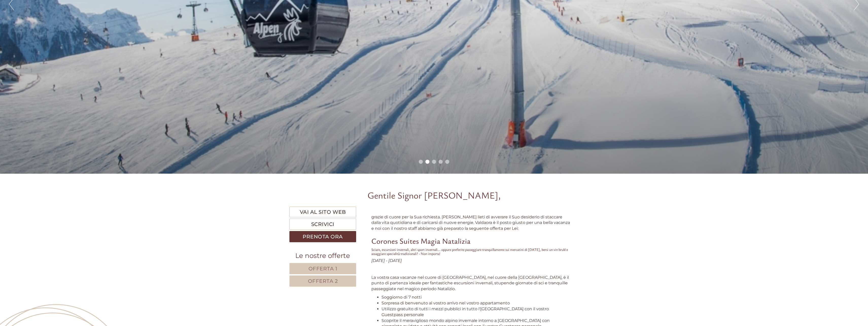 This screenshot has height=326, width=868. Describe the element at coordinates (322, 224) in the screenshot. I see `a: Scrivici` at that location.